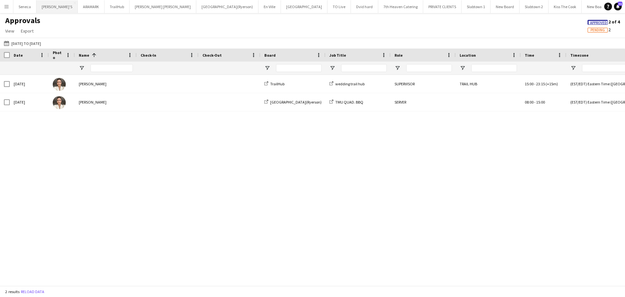 This screenshot has width=625, height=297. What do you see at coordinates (346, 102) in the screenshot?
I see `a: TMU QUAD. BBQ` at bounding box center [346, 102].